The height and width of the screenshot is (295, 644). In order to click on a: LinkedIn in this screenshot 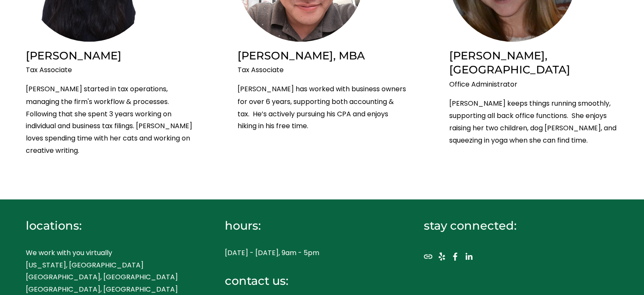, I will do `click(469, 256)`.